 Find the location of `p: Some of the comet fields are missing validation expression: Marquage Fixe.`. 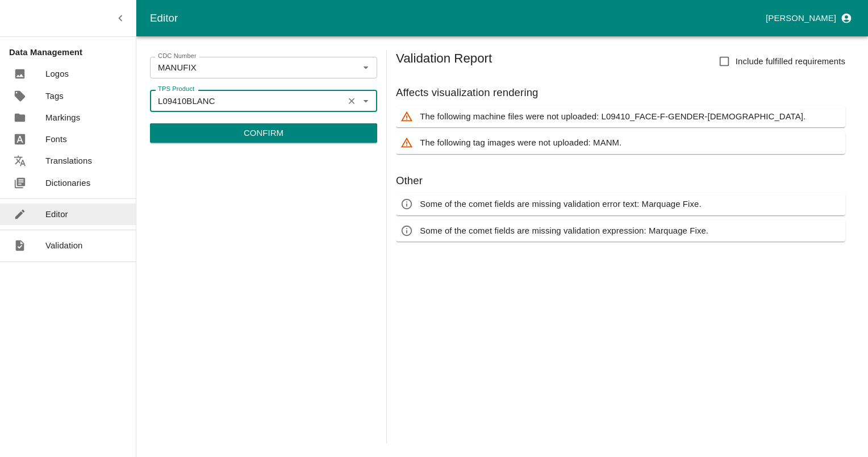

p: Some of the comet fields are missing validation expression: Marquage Fixe. is located at coordinates (564, 230).